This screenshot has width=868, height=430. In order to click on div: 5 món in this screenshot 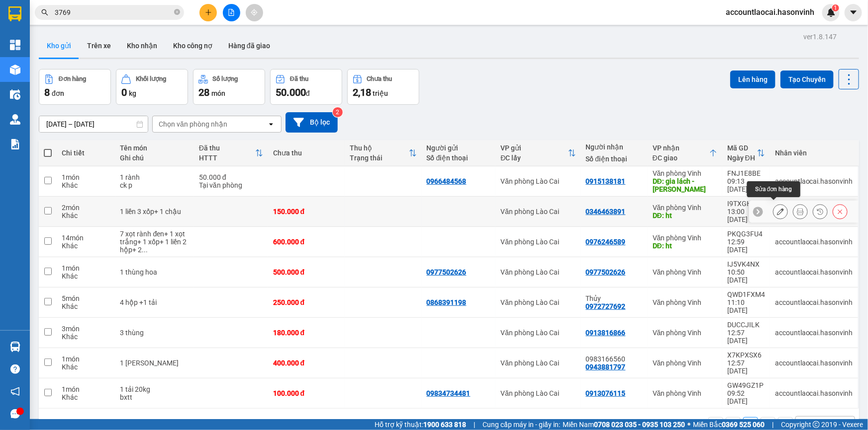, I will do `click(86, 298)`.